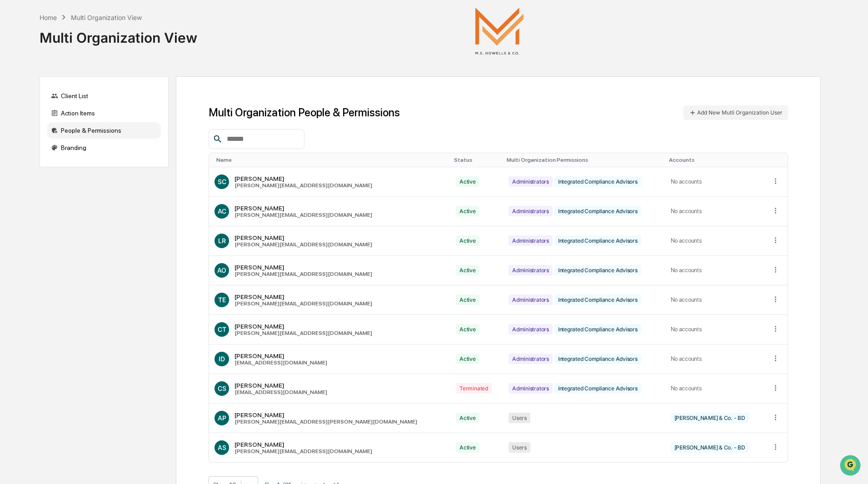 Image resolution: width=868 pixels, height=484 pixels. Describe the element at coordinates (304, 112) in the screenshot. I see `h1: Multi Organization People & Permissions` at that location.